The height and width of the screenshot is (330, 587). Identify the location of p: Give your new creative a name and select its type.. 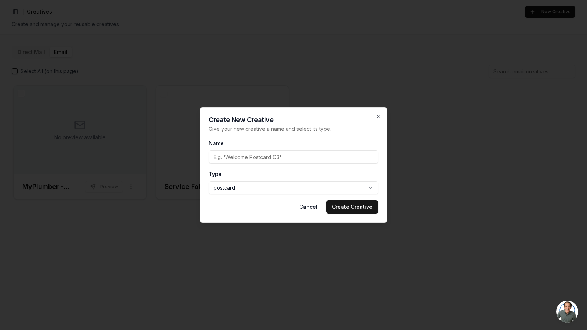
(294, 129).